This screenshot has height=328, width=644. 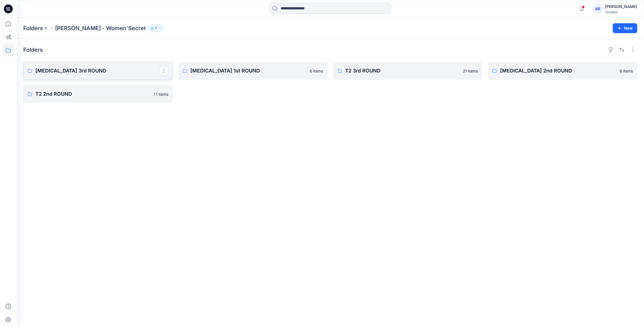 I want to click on p: 21 items, so click(x=470, y=71).